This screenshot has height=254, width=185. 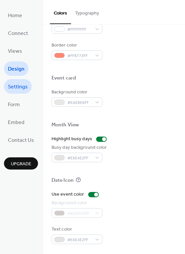 I want to click on span: Embed, so click(x=16, y=123).